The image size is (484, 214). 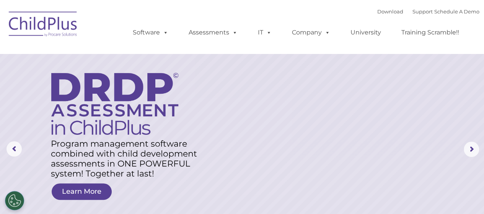 What do you see at coordinates (128, 159) in the screenshot?
I see `rs-layer: Program management software combined with child development assessments in ONE POWERFUL system! T...` at bounding box center [128, 159].